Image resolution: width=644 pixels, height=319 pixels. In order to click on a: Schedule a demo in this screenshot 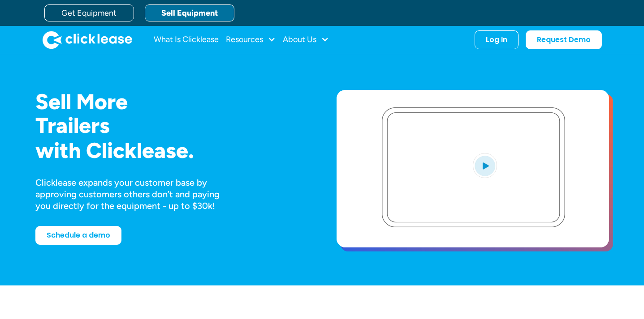, I will do `click(78, 235)`.